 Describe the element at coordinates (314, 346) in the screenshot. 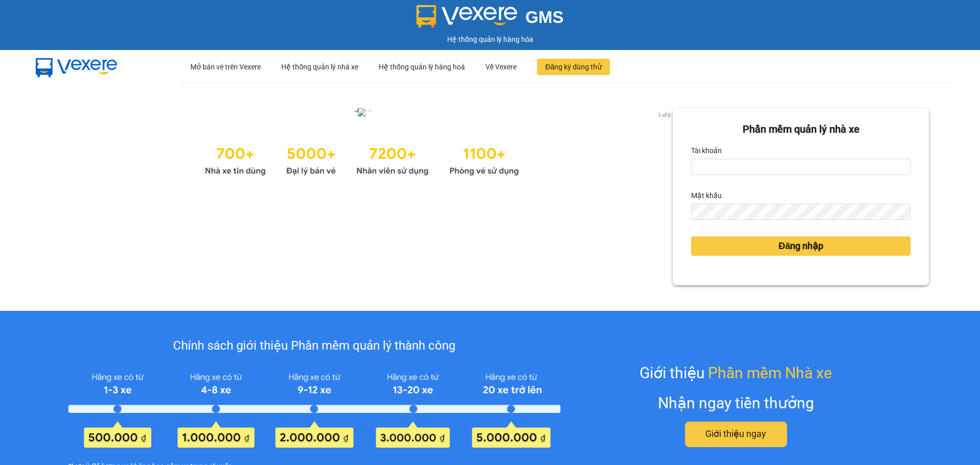

I see `div: Chính sách giới thiệu Phần mềm quản lý thành công` at that location.